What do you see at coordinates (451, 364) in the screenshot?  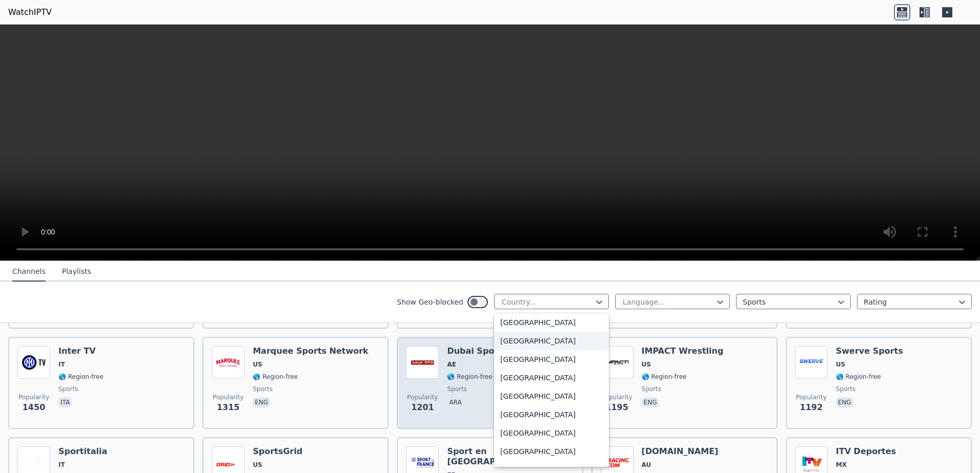 I see `span: AE` at bounding box center [451, 364].